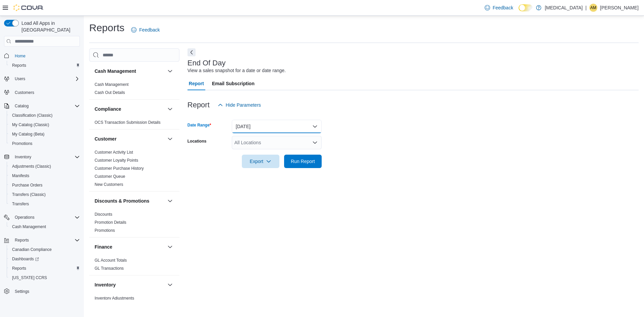  What do you see at coordinates (32, 115) in the screenshot?
I see `a: Classification (Classic)` at bounding box center [32, 115].